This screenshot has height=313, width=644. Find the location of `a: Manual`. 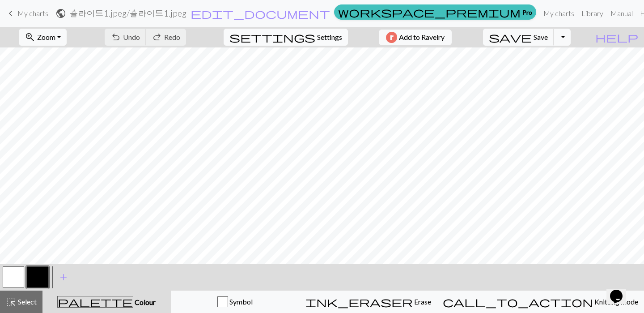

a: Manual is located at coordinates (622, 14).